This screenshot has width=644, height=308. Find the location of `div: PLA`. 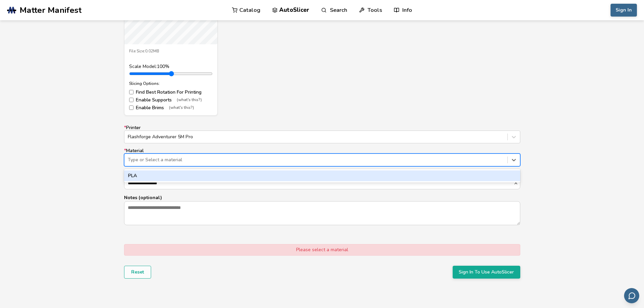

div: PLA is located at coordinates (322, 176).